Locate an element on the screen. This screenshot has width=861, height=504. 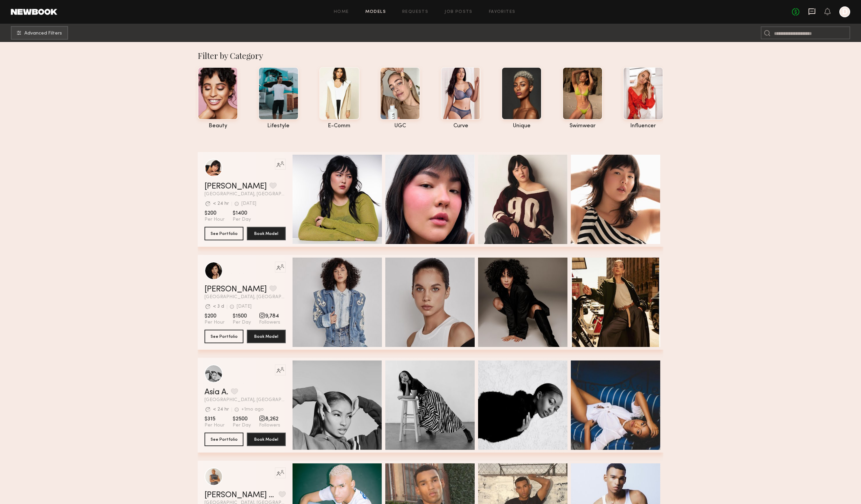
a: Home is located at coordinates (341, 12).